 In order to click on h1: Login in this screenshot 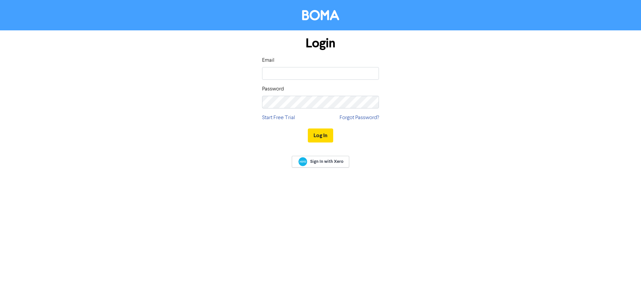, I will do `click(320, 43)`.